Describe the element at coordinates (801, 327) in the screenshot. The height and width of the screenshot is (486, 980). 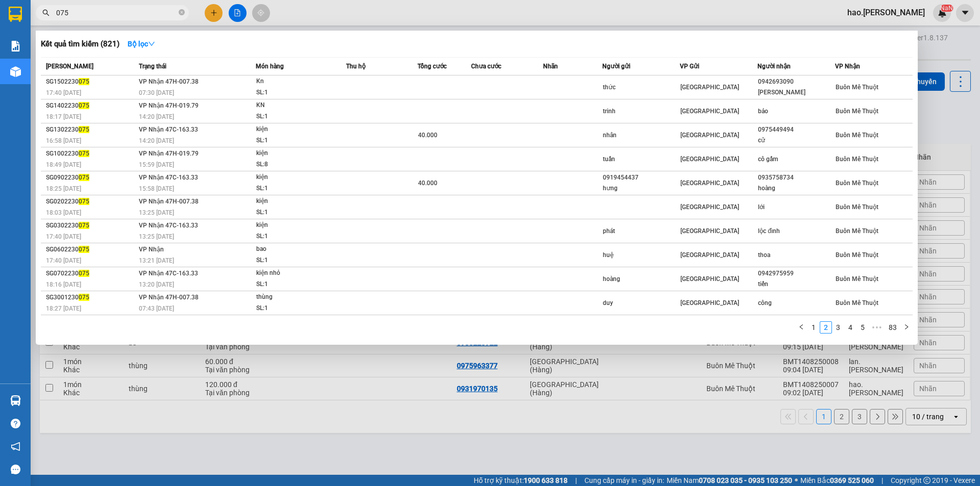
I see `span: left` at that location.